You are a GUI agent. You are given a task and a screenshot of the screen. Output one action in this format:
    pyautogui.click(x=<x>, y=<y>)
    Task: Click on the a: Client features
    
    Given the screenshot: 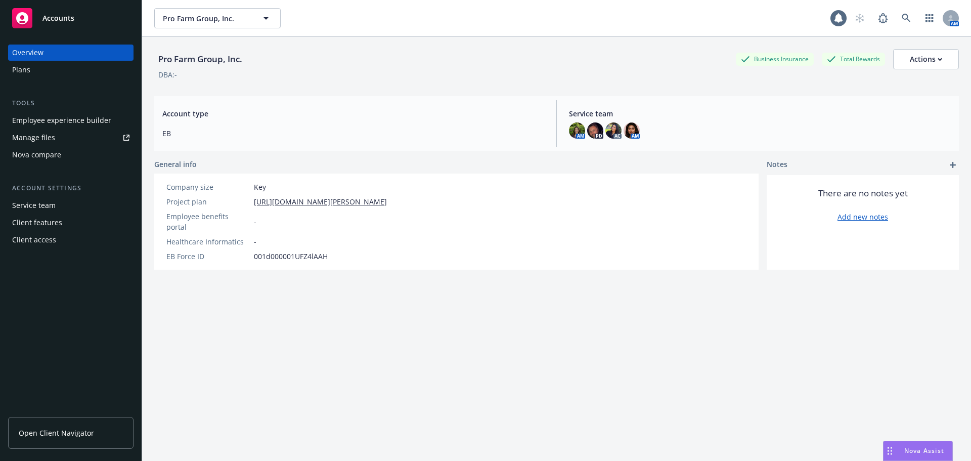 What is the action you would take?
    pyautogui.click(x=71, y=223)
    